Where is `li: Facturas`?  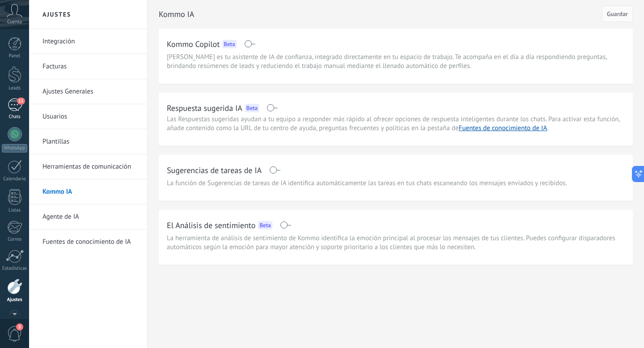
li: Facturas is located at coordinates (88, 67).